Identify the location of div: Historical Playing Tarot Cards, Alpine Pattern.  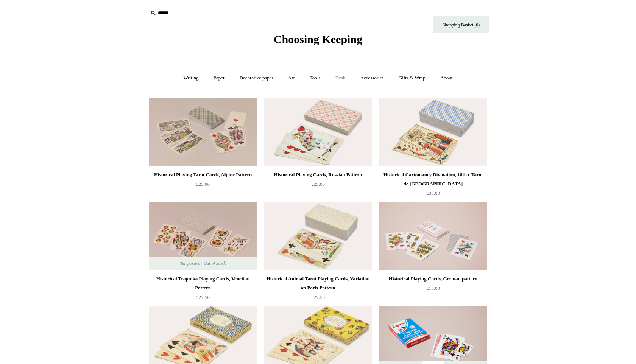
(203, 175).